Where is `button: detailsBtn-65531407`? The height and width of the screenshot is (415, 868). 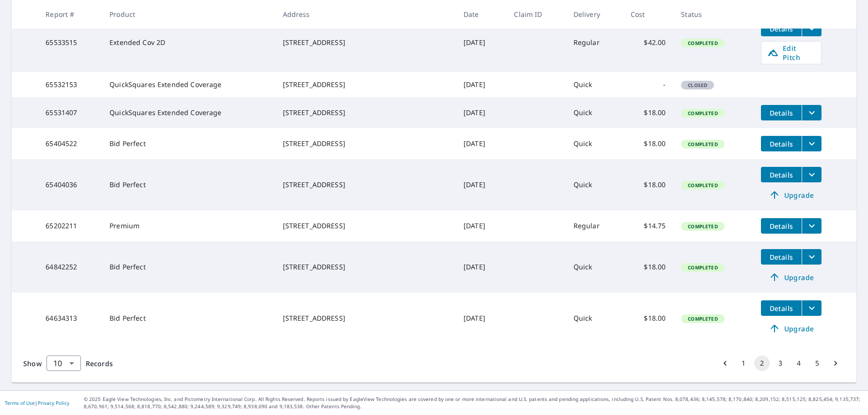
button: detailsBtn-65531407 is located at coordinates (781, 113).